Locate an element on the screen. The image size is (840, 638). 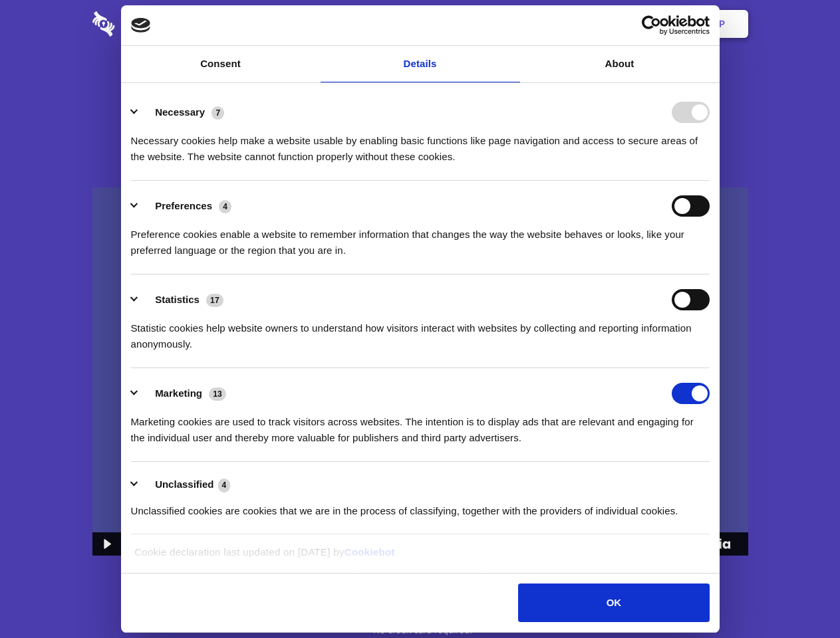
span: 17 is located at coordinates (214, 300).